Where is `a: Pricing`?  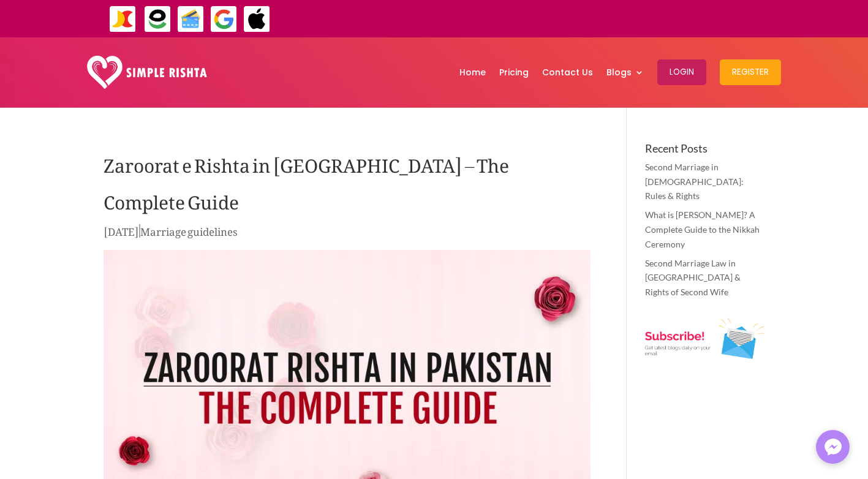 a: Pricing is located at coordinates (514, 72).